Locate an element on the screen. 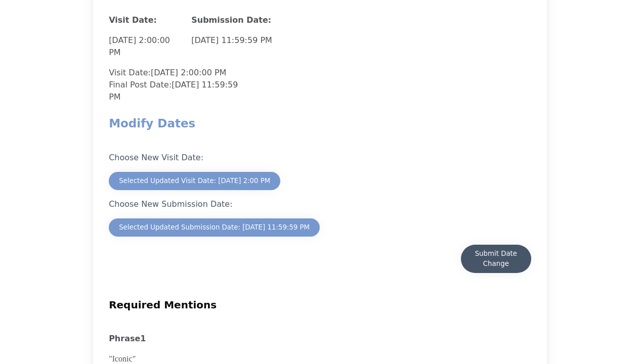 The image size is (640, 364). h3: Visit Date: is located at coordinates (144, 20).